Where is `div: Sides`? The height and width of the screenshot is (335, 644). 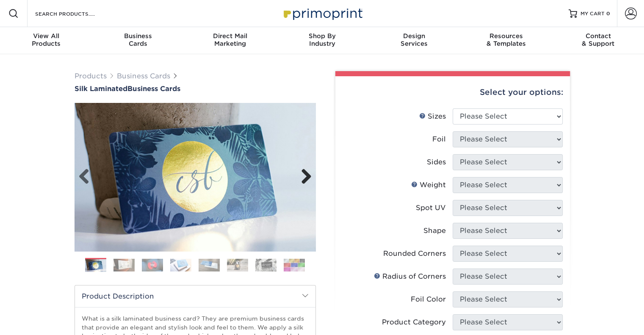
div: Sides is located at coordinates (436, 162).